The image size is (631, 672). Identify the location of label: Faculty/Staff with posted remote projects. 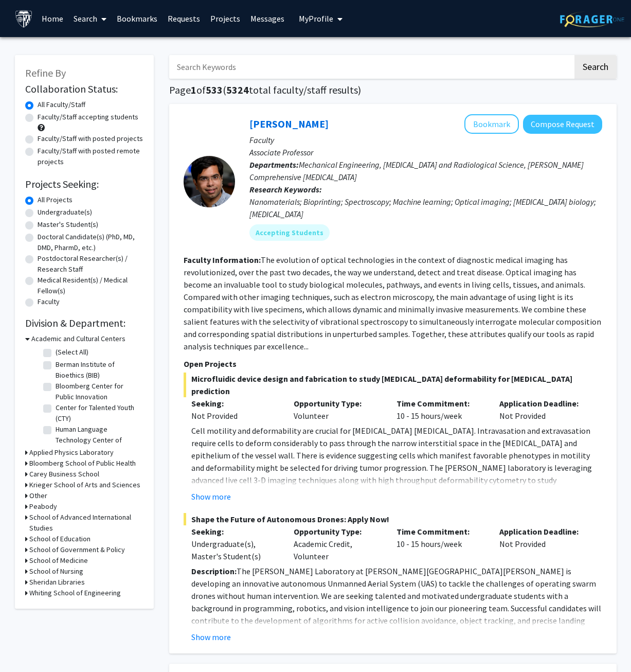
(91, 156).